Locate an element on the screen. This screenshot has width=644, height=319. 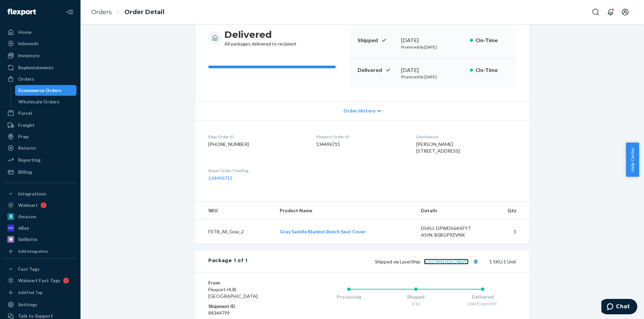
dt: From is located at coordinates (248, 283).